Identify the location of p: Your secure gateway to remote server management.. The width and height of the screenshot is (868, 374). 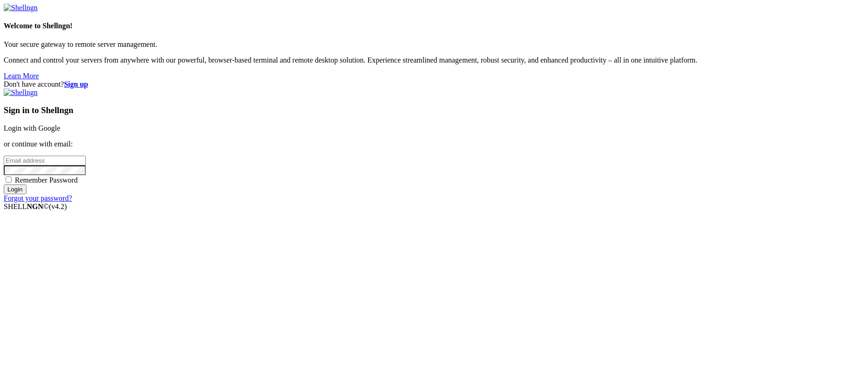
(434, 44).